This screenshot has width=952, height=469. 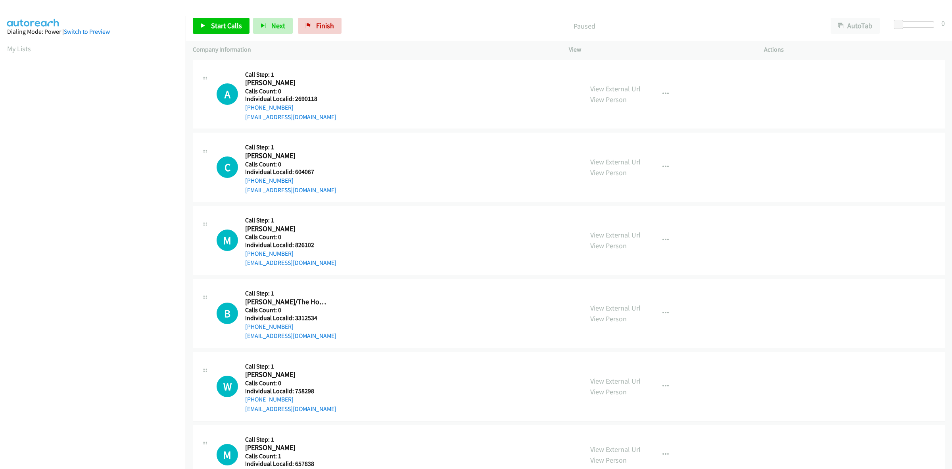 I want to click on a: My Lists, so click(x=19, y=48).